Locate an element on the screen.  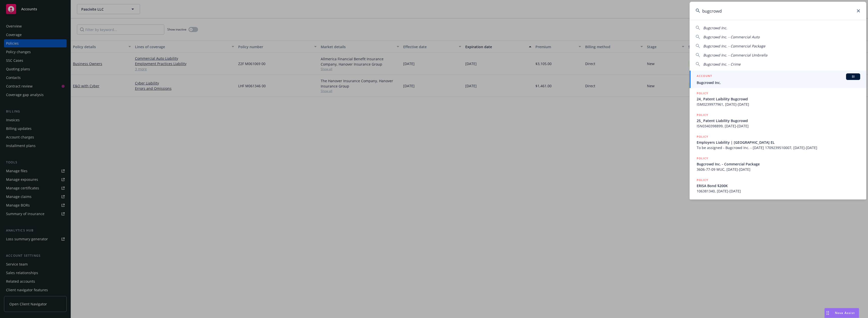
a: ACCOUNTBIBugcrowd Inc. is located at coordinates (778, 79).